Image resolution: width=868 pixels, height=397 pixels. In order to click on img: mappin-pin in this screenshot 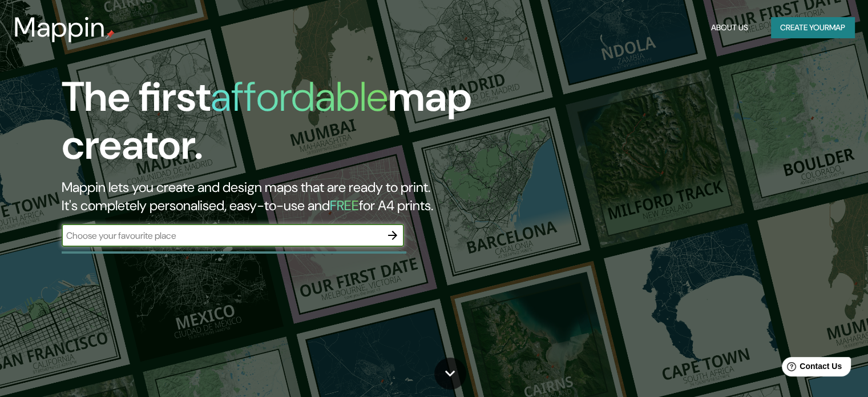, I will do `click(110, 34)`.